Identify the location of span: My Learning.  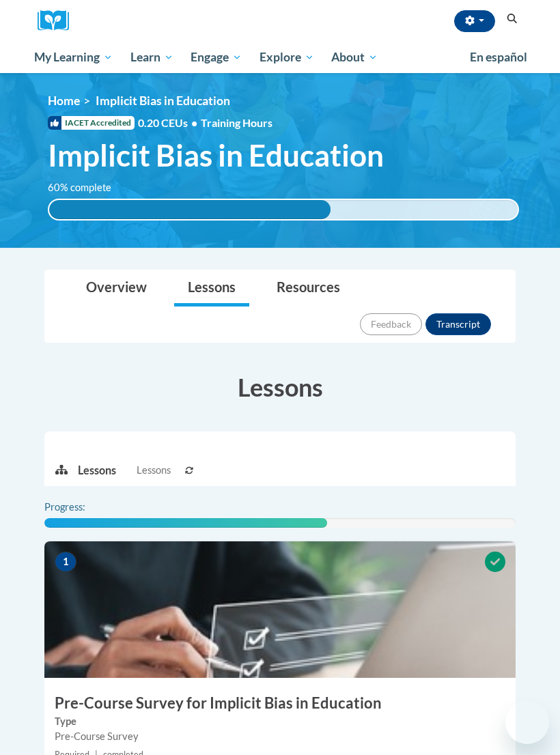
(73, 58).